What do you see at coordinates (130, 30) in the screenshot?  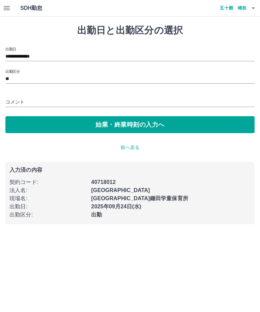 I see `h1: 出勤日と出勤区分の選択` at bounding box center [130, 30].